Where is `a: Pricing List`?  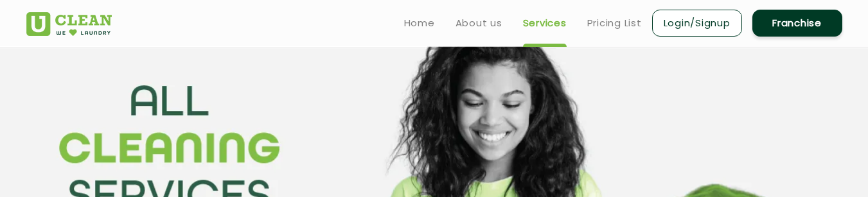
a: Pricing List is located at coordinates (614, 23).